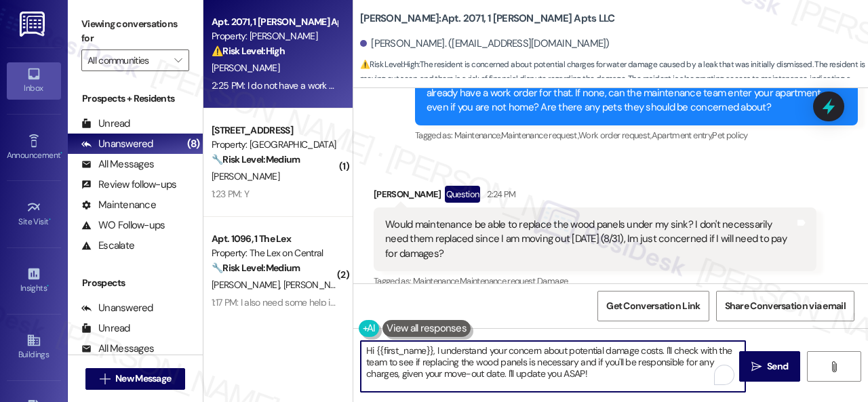 Image resolution: width=868 pixels, height=402 pixels. Describe the element at coordinates (34, 347) in the screenshot. I see `a: Buildings` at that location.